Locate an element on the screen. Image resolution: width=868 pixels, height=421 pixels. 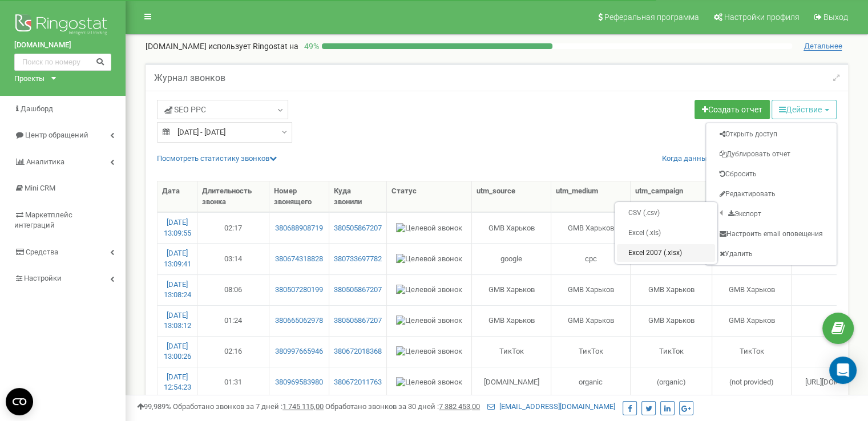
span: использует Ringostat на is located at coordinates (253, 46).